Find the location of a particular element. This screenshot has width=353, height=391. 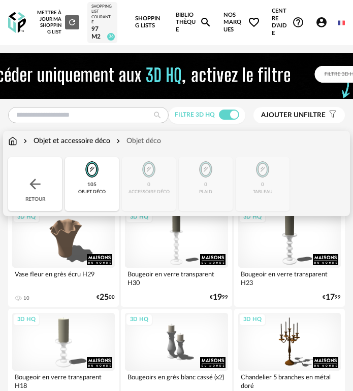

div: Mettre à jour ma Shopping List is located at coordinates (58, 22).